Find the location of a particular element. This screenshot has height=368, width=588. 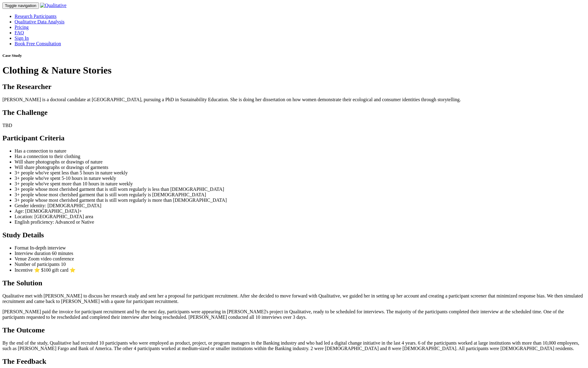

a: Book Free Consultation is located at coordinates (38, 43).